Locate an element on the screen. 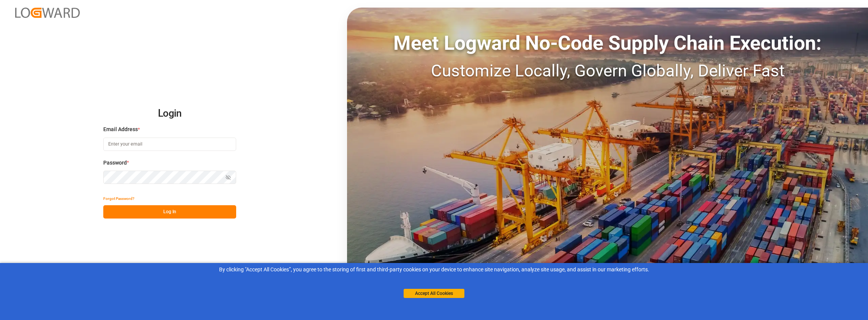 The width and height of the screenshot is (868, 320). button: Forgot Password? is located at coordinates (119, 198).